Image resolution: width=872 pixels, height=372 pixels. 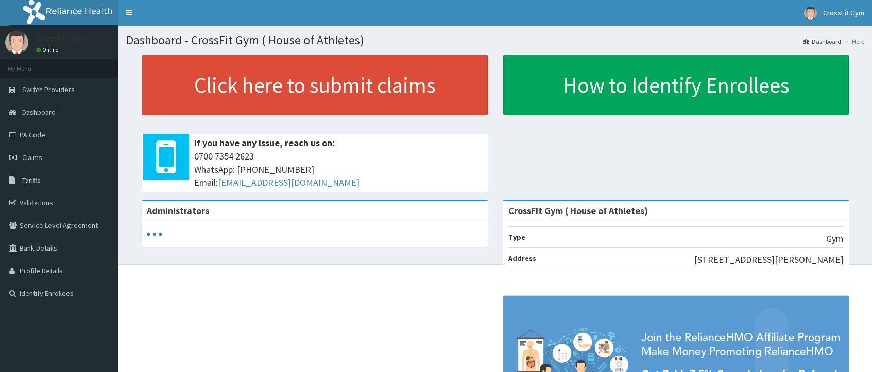 What do you see at coordinates (48, 90) in the screenshot?
I see `span: Switch Providers` at bounding box center [48, 90].